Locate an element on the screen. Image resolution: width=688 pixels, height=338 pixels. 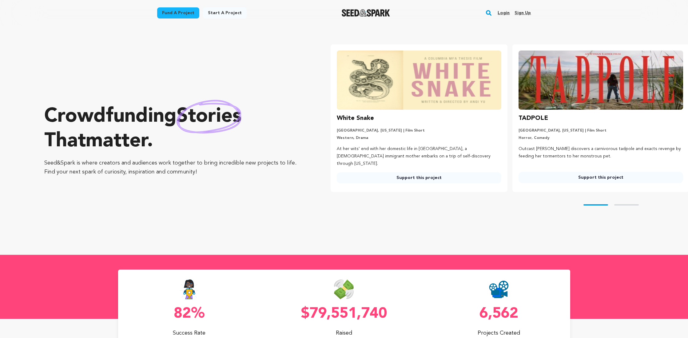
a: Seed&Spark Homepage is located at coordinates (366, 13).